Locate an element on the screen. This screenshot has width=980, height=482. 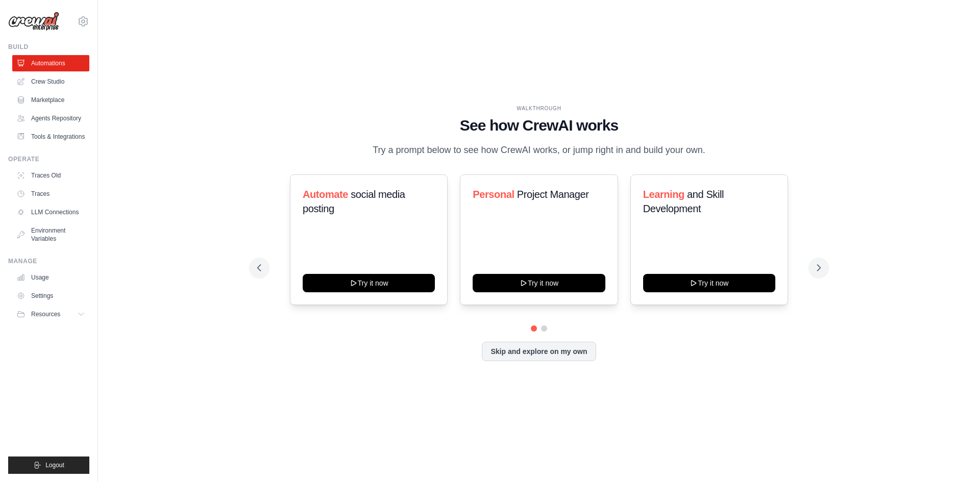
a: Tools & Integrations is located at coordinates (51, 137).